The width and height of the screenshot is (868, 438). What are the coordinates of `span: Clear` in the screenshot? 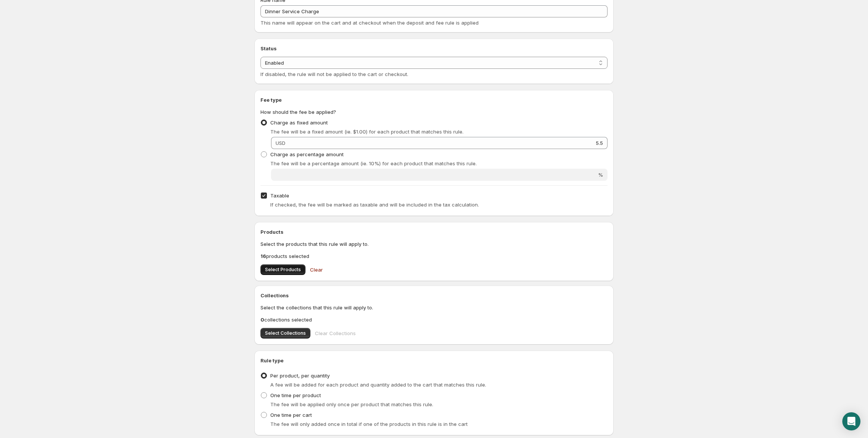 It's located at (316, 269).